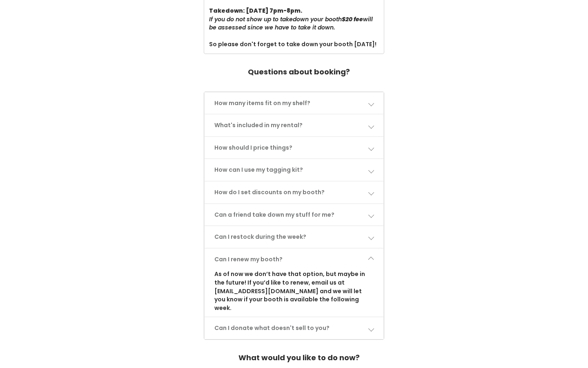 The height and width of the screenshot is (368, 588). Describe the element at coordinates (294, 147) in the screenshot. I see `a: How should I price things?` at that location.